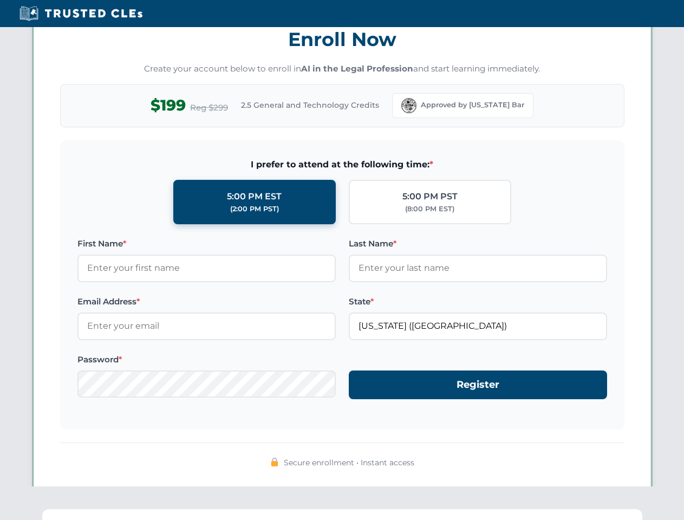 Image resolution: width=684 pixels, height=520 pixels. I want to click on label: Last Name, so click(478, 244).